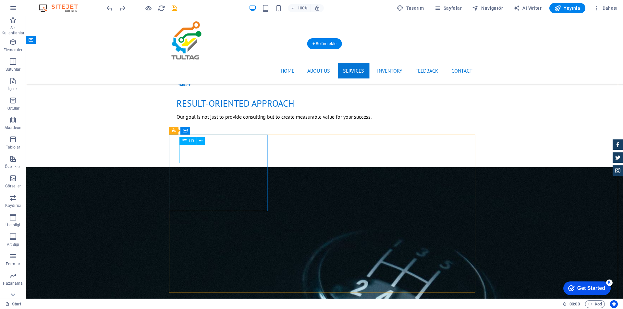 Image resolution: width=623 pixels, height=309 pixels. Describe the element at coordinates (605, 8) in the screenshot. I see `span: Dahası` at that location.